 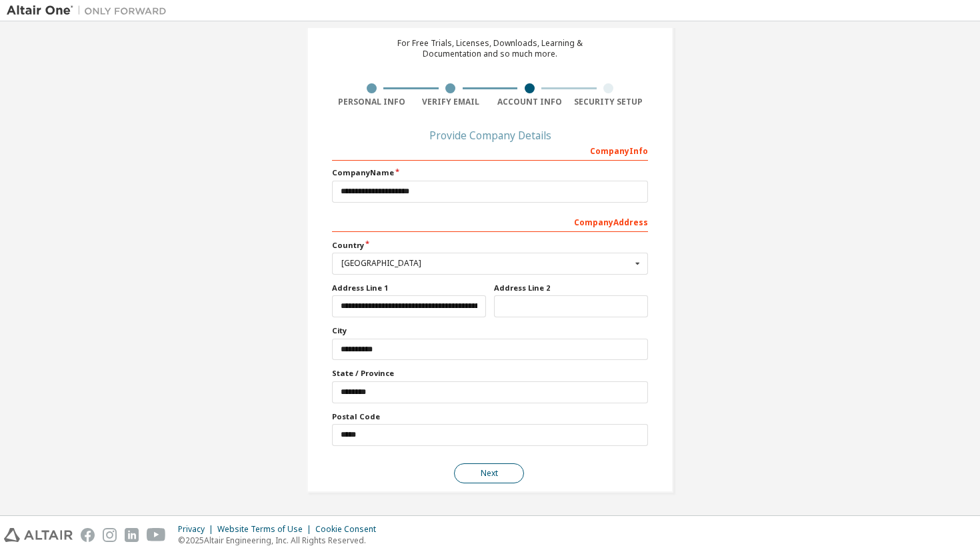 I want to click on p: © 2025 Altair Engineering, Inc. All Rights Reserved., so click(x=281, y=540).